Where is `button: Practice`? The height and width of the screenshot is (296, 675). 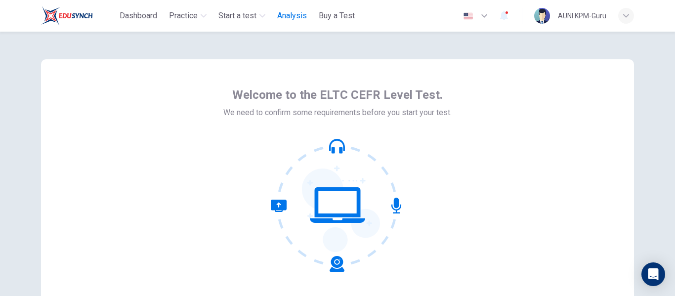 button: Practice is located at coordinates (188, 16).